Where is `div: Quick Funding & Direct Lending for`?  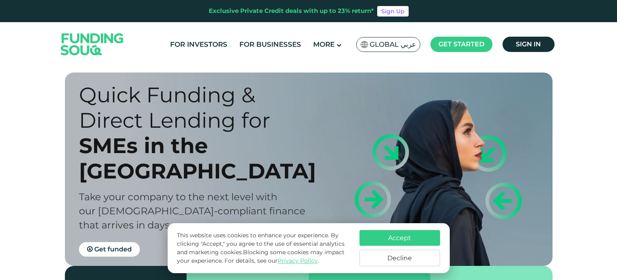
div: Quick Funding & Direct Lending for is located at coordinates (201, 108).